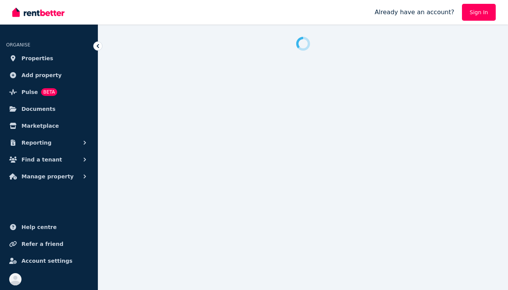 This screenshot has height=290, width=508. I want to click on a: Documents, so click(49, 109).